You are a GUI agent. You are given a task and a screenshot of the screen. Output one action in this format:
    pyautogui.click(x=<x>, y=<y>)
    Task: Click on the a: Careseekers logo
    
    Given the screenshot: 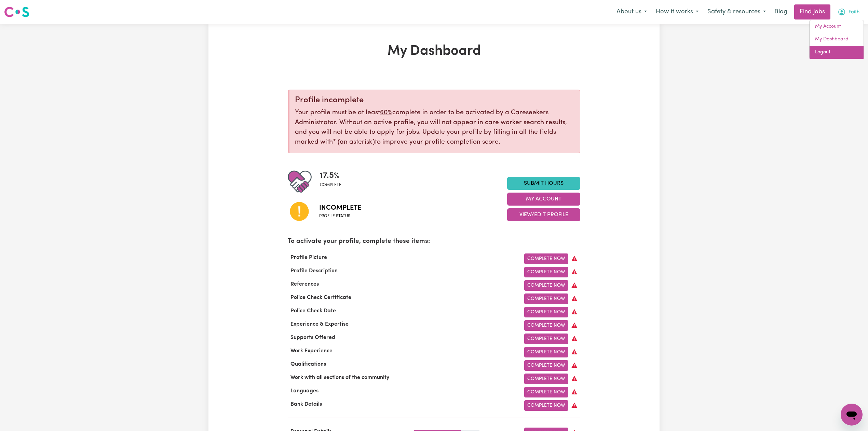 What is the action you would take?
    pyautogui.click(x=17, y=12)
    